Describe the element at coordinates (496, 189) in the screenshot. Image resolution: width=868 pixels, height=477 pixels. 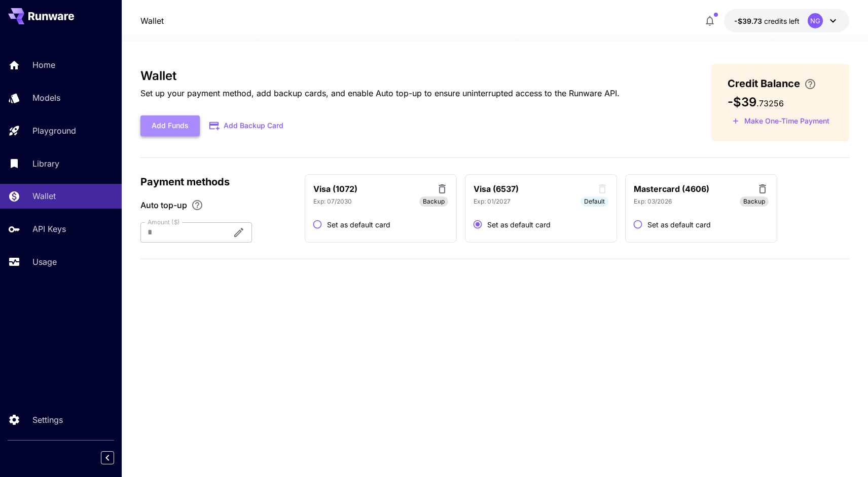
I see `p: Visa (6537)` at that location.